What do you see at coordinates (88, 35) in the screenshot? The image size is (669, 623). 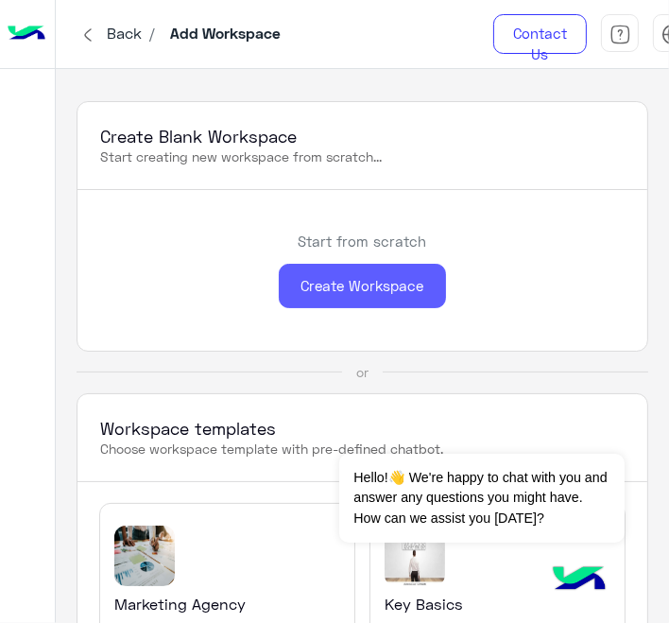 I see `img: chervon` at bounding box center [88, 35].